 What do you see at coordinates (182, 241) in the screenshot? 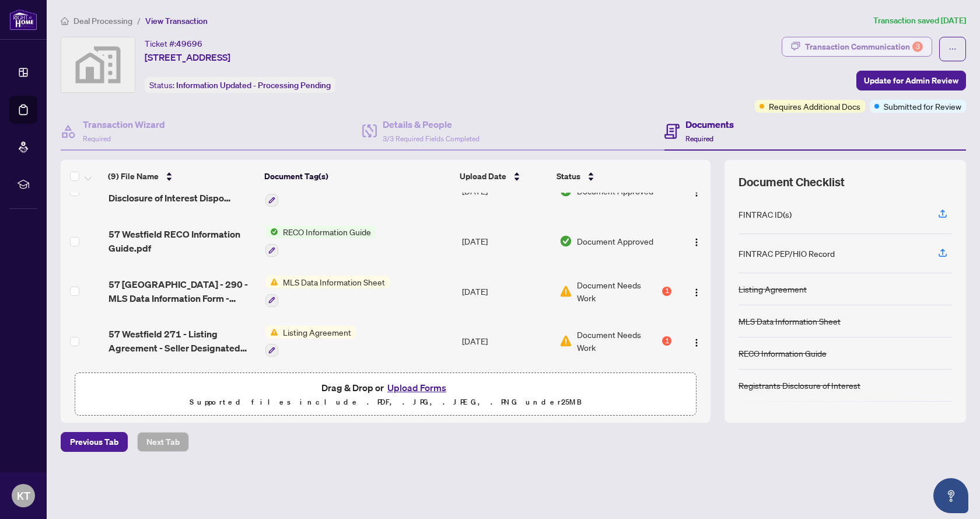
I see `span: 57 Westfield RECO Information Guide.pdf` at bounding box center [182, 241].